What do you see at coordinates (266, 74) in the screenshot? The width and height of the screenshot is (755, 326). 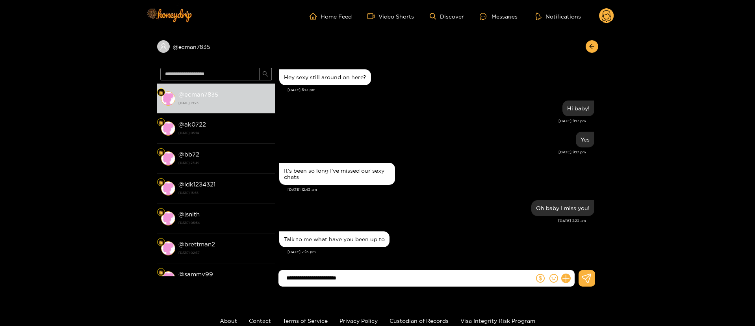 I see `button: search` at bounding box center [266, 74].